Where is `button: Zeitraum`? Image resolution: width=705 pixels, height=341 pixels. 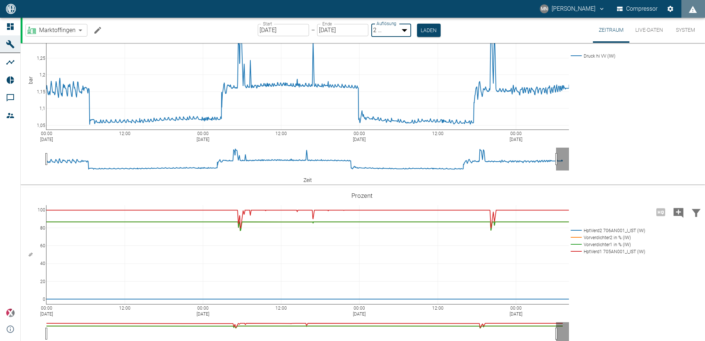 button: Zeitraum is located at coordinates (611, 30).